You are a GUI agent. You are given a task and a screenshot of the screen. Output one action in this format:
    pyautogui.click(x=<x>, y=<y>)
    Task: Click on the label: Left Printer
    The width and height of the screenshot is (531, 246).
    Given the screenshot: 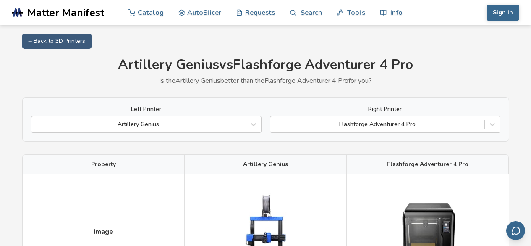 What is the action you would take?
    pyautogui.click(x=146, y=109)
    